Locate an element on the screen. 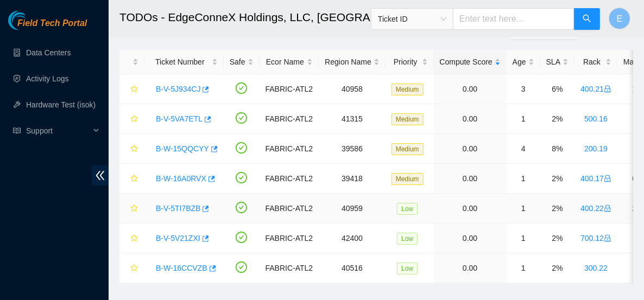  td: 39418 is located at coordinates (352, 178).